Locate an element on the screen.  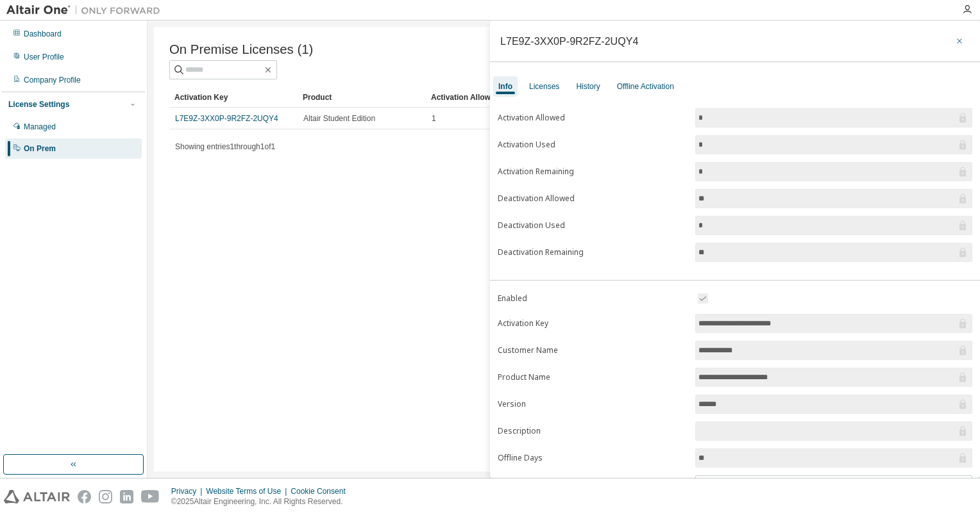
label: Deactivation Allowed is located at coordinates (592, 199).